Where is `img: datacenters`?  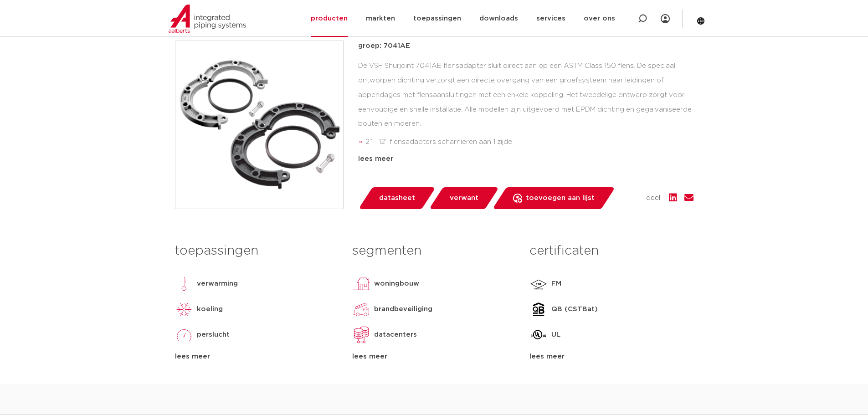 img: datacenters is located at coordinates (361, 334).